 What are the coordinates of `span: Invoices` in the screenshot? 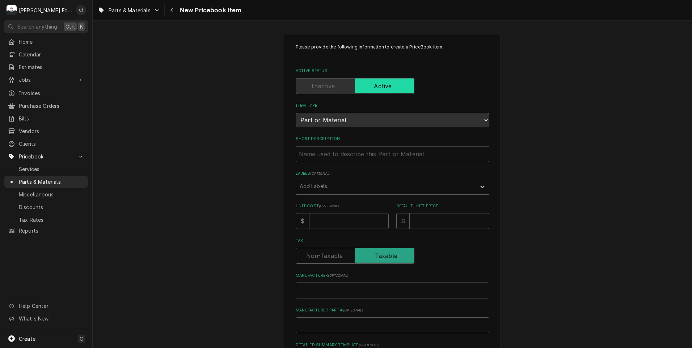 It's located at (51, 93).